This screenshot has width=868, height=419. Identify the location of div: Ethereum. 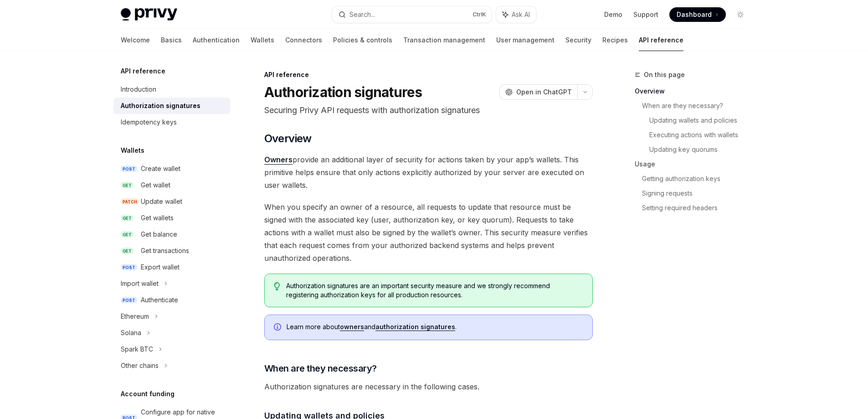
(135, 317).